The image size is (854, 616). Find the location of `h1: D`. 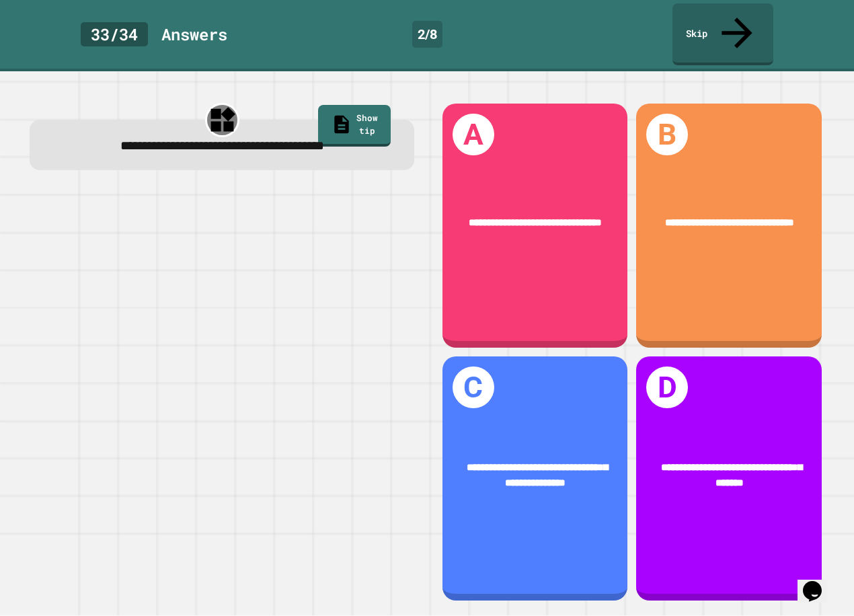

h1: D is located at coordinates (667, 387).